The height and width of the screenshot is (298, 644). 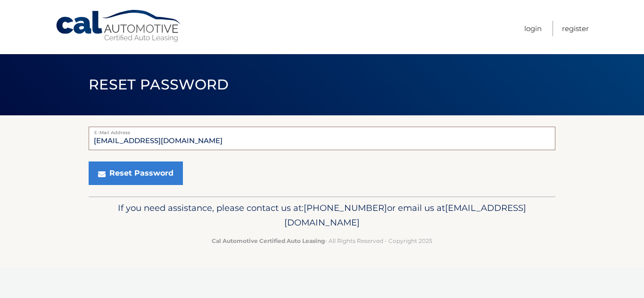 I want to click on input: E-Mail Address, so click(x=322, y=139).